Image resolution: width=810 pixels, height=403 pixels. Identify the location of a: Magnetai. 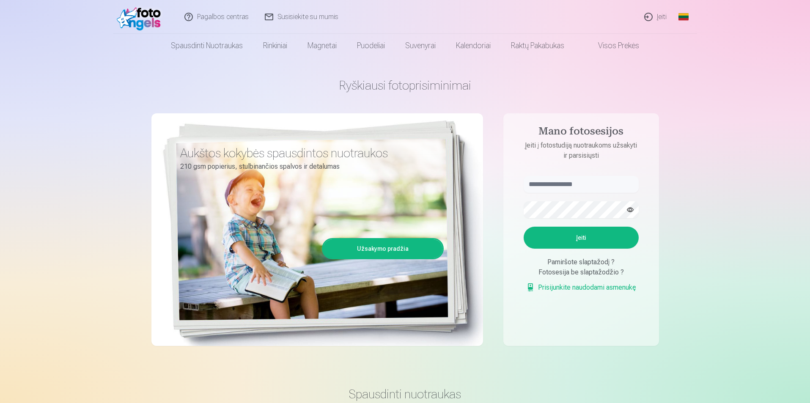
(322, 46).